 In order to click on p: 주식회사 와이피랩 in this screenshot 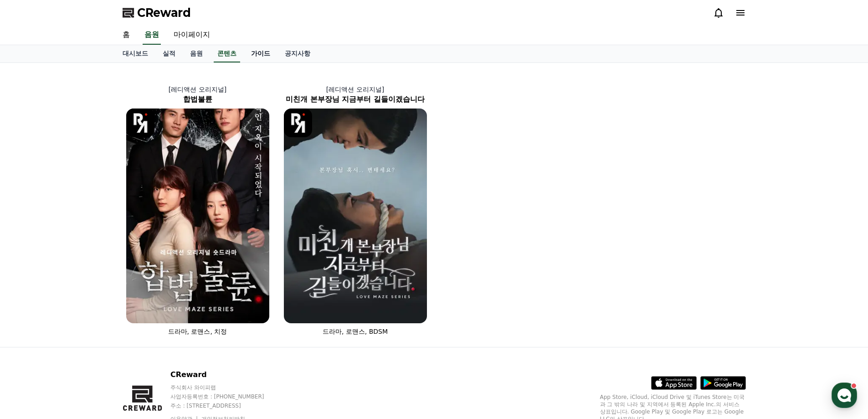, I will do `click(226, 388)`.